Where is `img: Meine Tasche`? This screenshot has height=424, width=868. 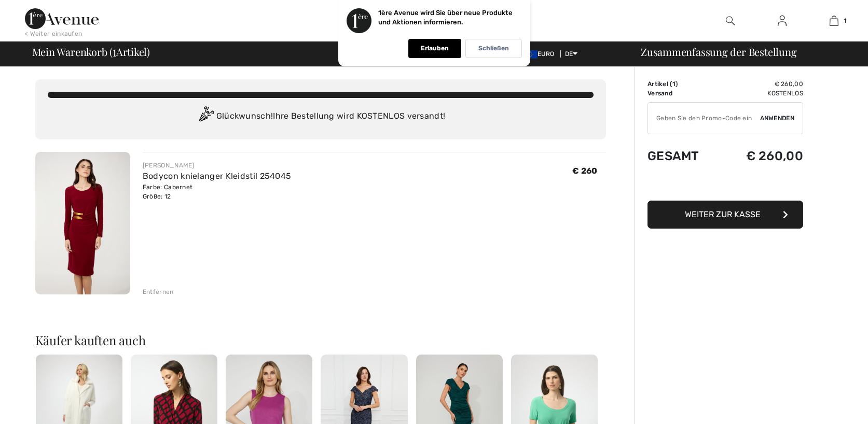 img: Meine Tasche is located at coordinates (833, 21).